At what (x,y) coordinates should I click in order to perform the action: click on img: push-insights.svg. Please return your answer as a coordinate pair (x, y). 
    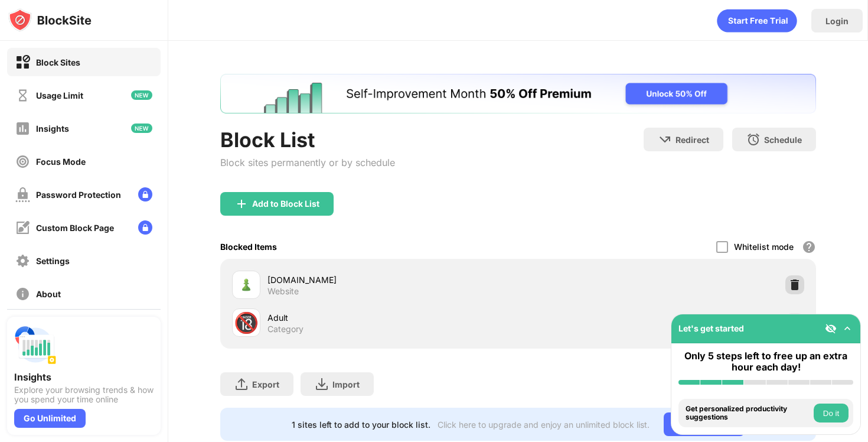
    Looking at the image, I should click on (35, 345).